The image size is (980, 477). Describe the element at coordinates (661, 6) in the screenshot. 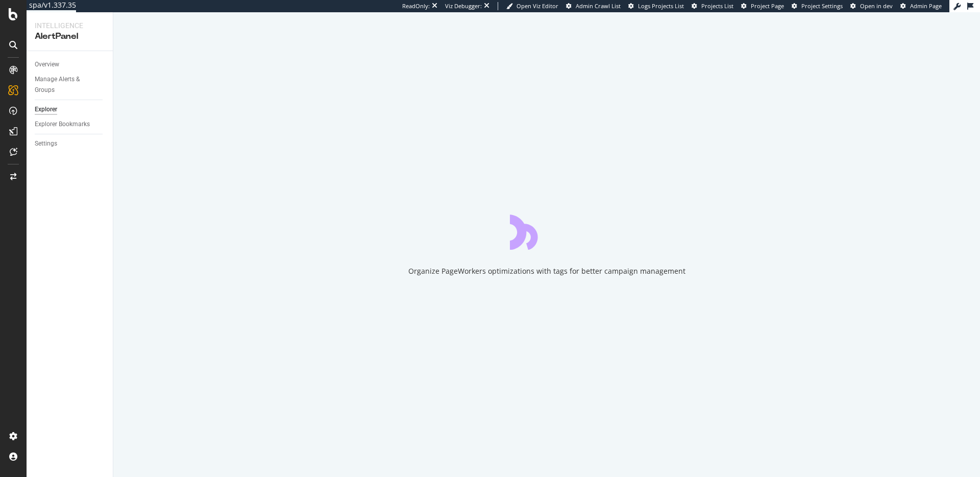

I see `span: Logs Projects List` at that location.